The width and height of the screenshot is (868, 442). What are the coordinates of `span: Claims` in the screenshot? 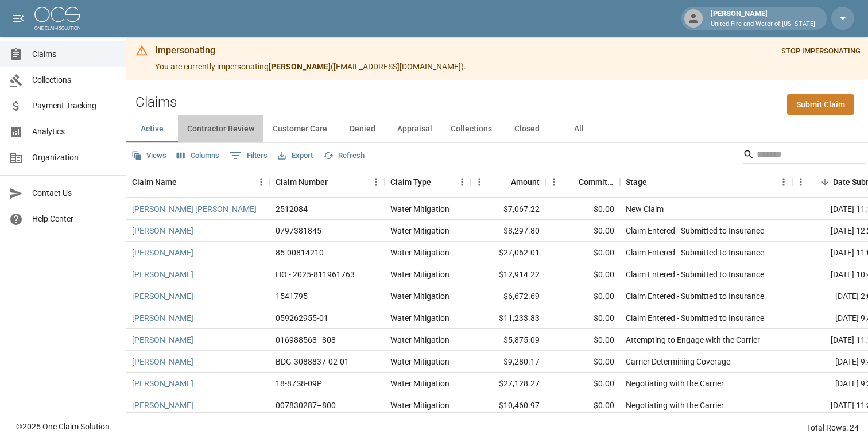 It's located at (74, 54).